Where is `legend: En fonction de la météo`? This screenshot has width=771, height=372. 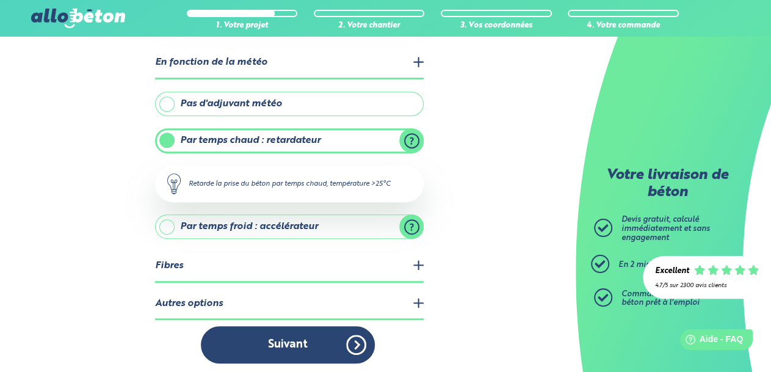 legend: En fonction de la météo is located at coordinates (289, 63).